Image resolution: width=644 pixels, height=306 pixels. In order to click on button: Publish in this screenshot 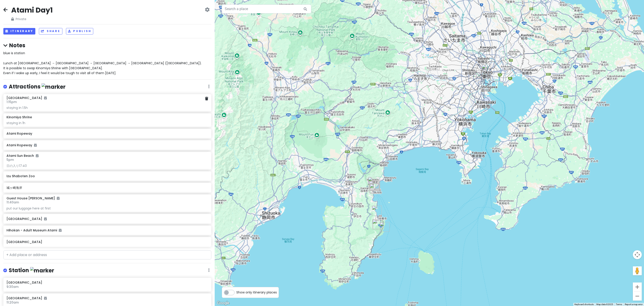, I will do `click(80, 31)`.